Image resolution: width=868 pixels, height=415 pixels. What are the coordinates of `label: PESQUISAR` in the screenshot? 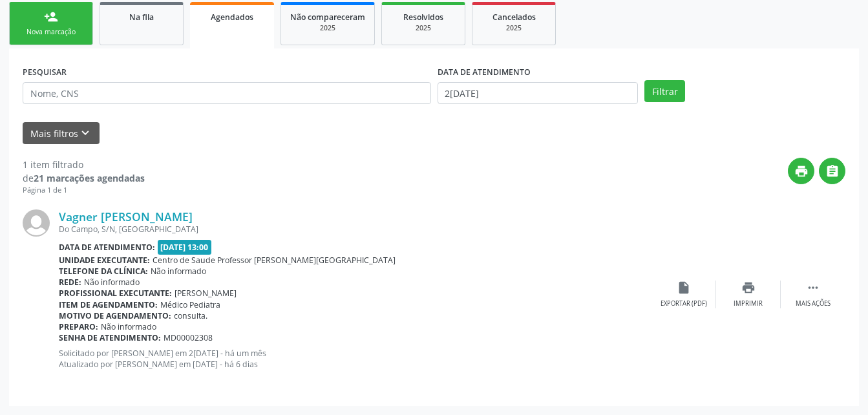 It's located at (44, 72).